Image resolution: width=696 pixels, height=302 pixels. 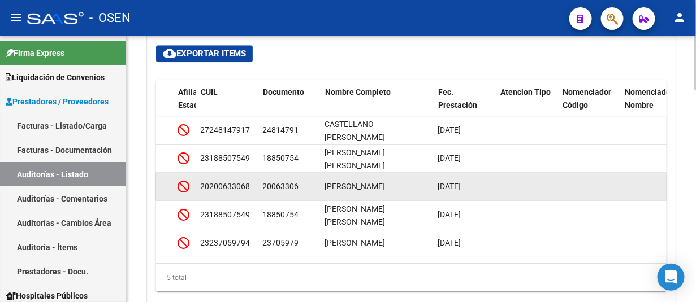 What do you see at coordinates (283, 92) in the screenshot?
I see `span: Documento` at bounding box center [283, 92].